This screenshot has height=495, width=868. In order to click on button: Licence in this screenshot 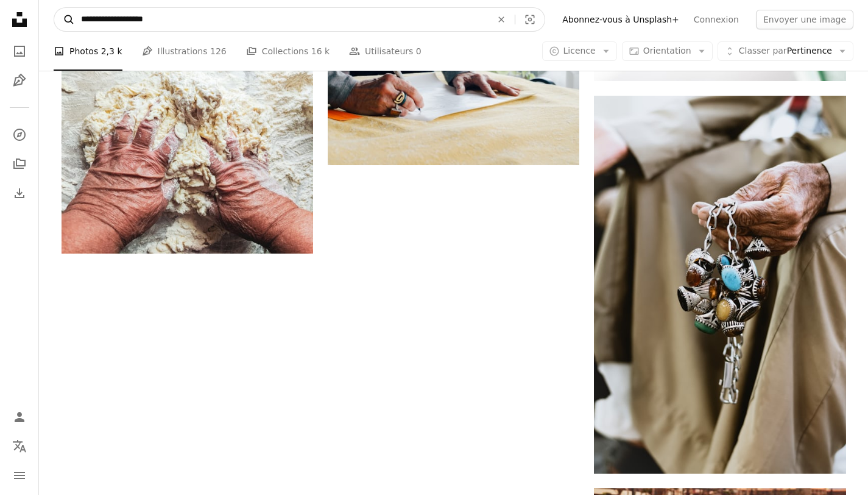, I will do `click(579, 51)`.